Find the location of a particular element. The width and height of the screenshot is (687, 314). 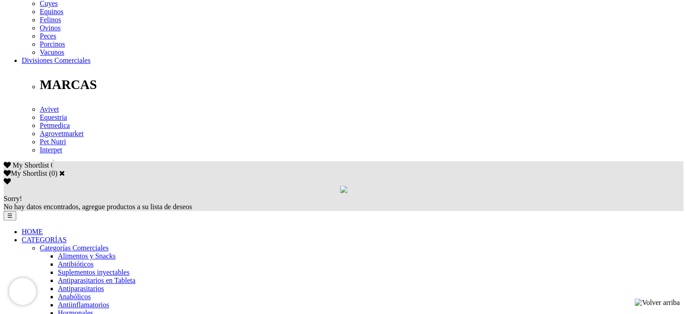

span: Suplementos inyectables is located at coordinates (94, 272).